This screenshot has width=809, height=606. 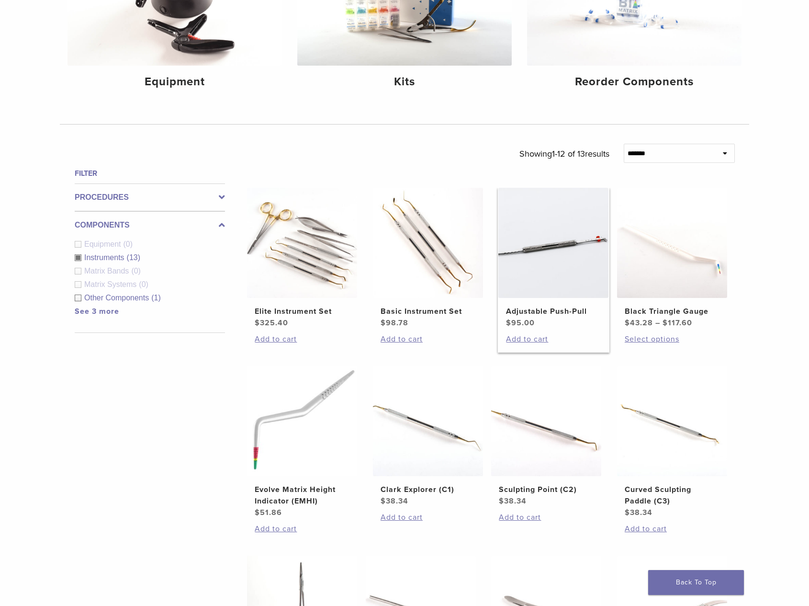 What do you see at coordinates (302, 258) in the screenshot?
I see `a: Elite Instrument SetElite Instrument Set $325.40` at bounding box center [302, 258].